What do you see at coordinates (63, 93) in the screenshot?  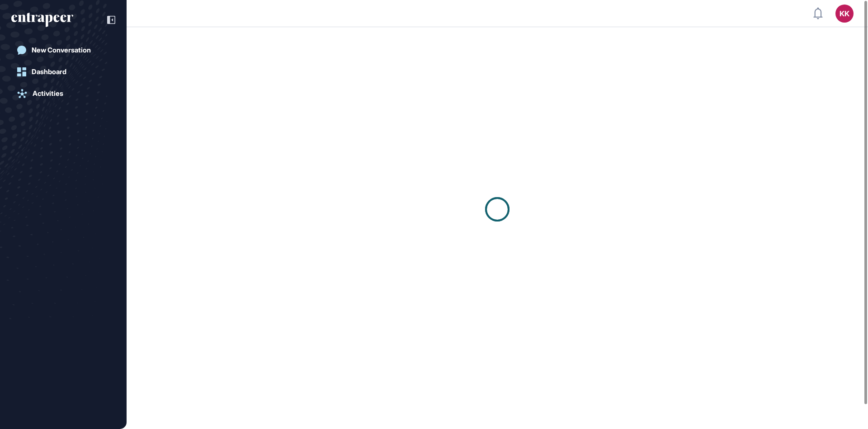 I see `a: Activities` at bounding box center [63, 93].